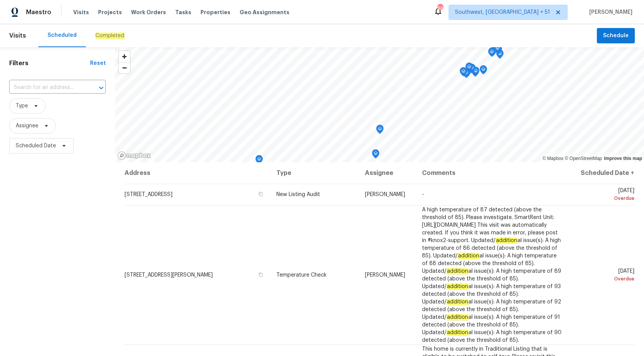 This screenshot has width=644, height=356. I want to click on span: Assignee, so click(27, 126).